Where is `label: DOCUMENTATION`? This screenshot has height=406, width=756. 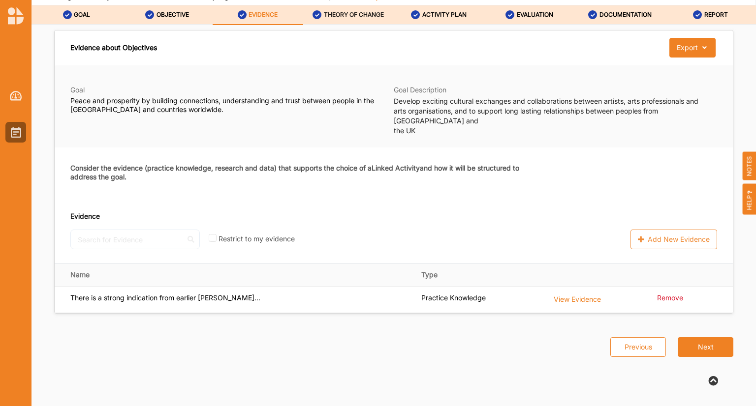 label: DOCUMENTATION is located at coordinates (625, 15).